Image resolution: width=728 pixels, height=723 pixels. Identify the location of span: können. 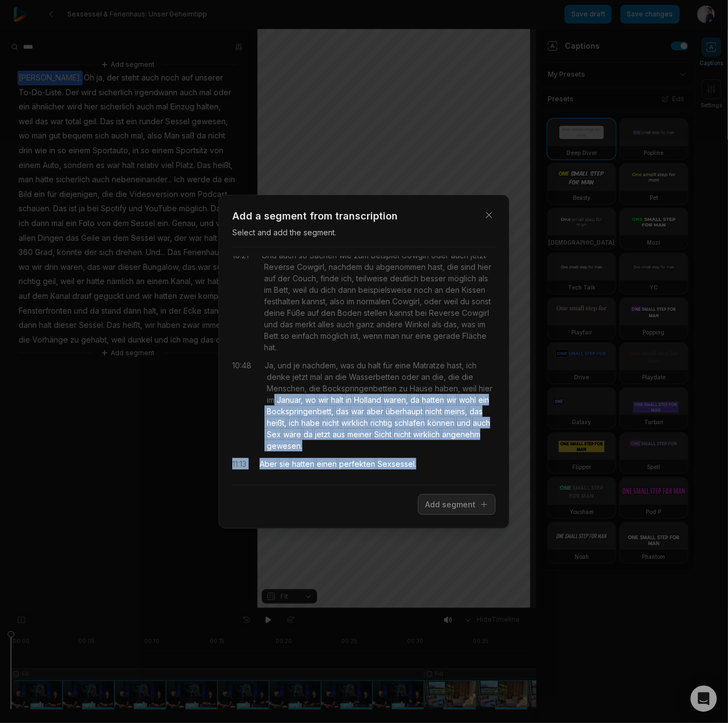
(440, 422).